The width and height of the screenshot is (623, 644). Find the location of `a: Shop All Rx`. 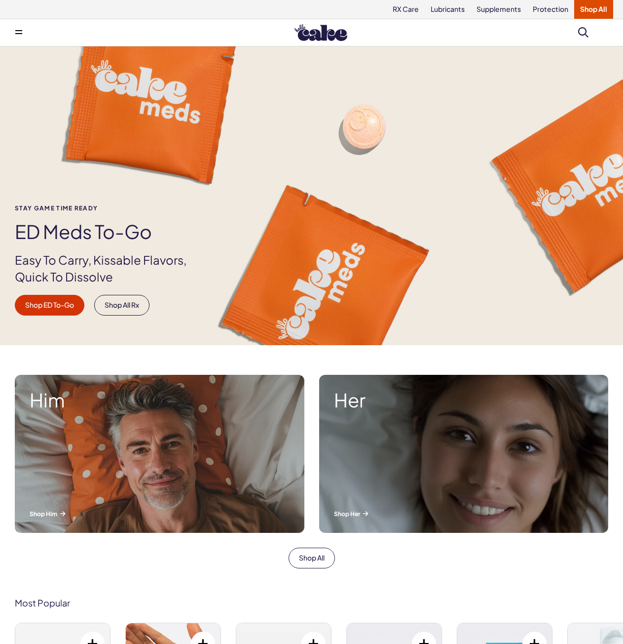

a: Shop All Rx is located at coordinates (122, 305).